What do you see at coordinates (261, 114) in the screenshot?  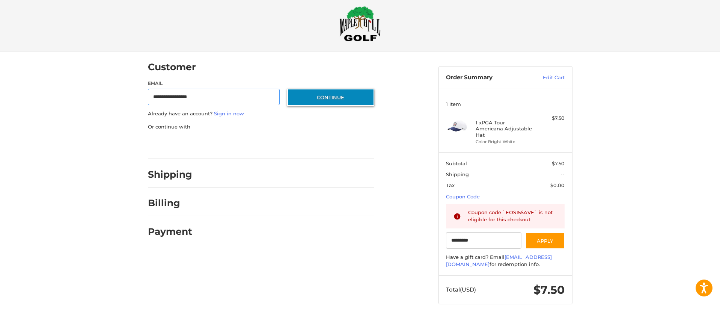 I see `p: Already have an account?` at bounding box center [261, 114].